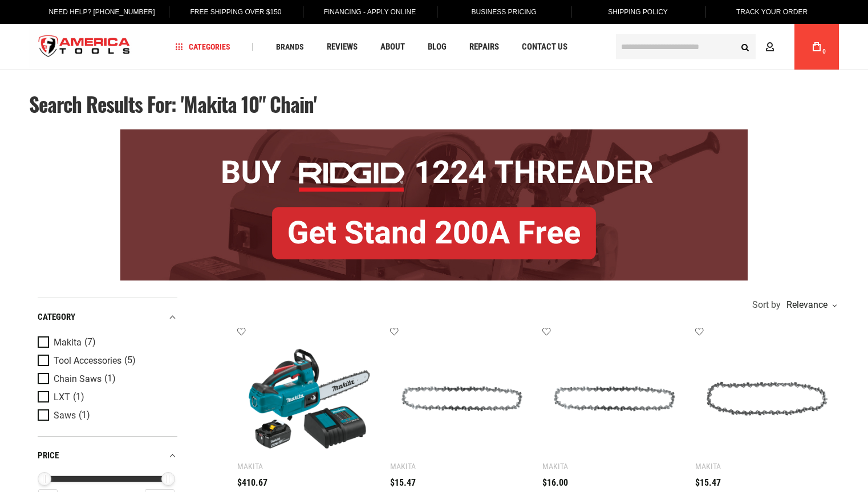 This screenshot has width=868, height=492. I want to click on a: Categories, so click(203, 47).